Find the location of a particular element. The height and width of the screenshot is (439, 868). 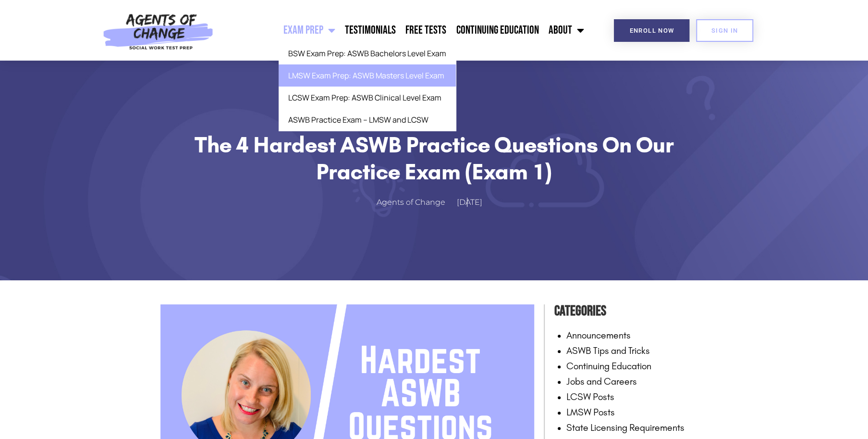

a: Agents of Change is located at coordinates (415, 202).